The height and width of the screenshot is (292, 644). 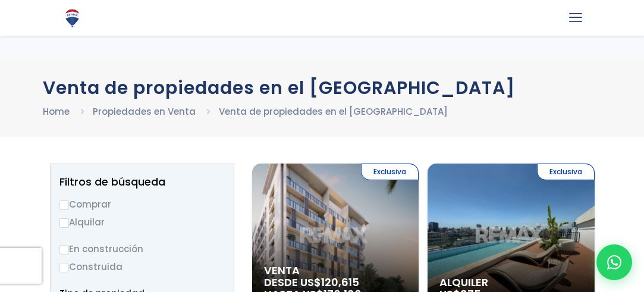 I want to click on a: Propiedades en Venta, so click(x=144, y=111).